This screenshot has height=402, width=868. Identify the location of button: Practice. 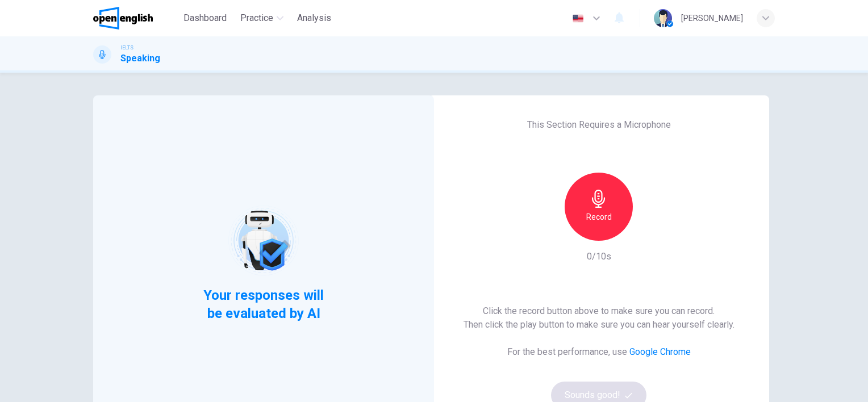
(262, 18).